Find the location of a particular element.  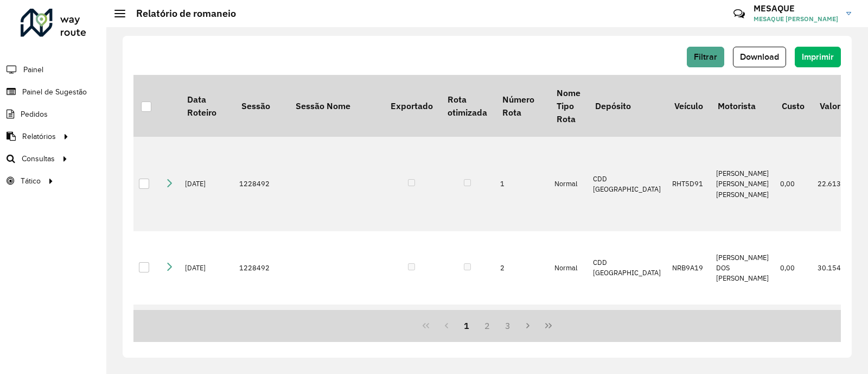

h3: MESAQUE is located at coordinates (796, 8).